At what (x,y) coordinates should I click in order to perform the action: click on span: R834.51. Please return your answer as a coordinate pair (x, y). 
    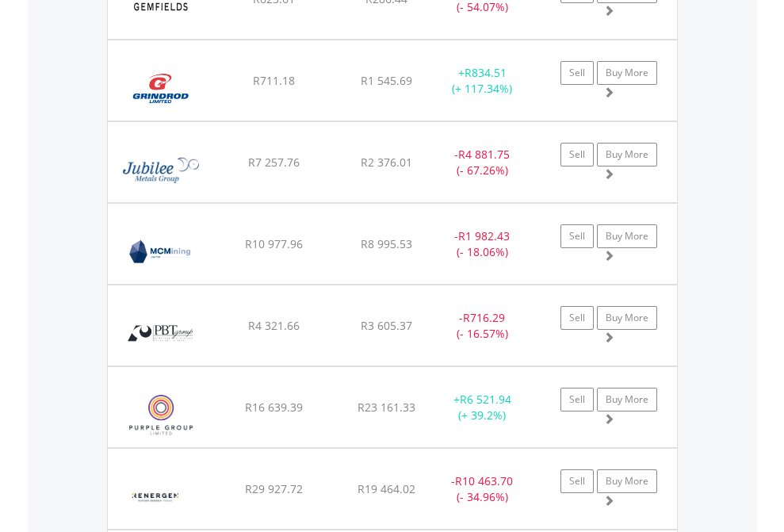
    Looking at the image, I should click on (485, 72).